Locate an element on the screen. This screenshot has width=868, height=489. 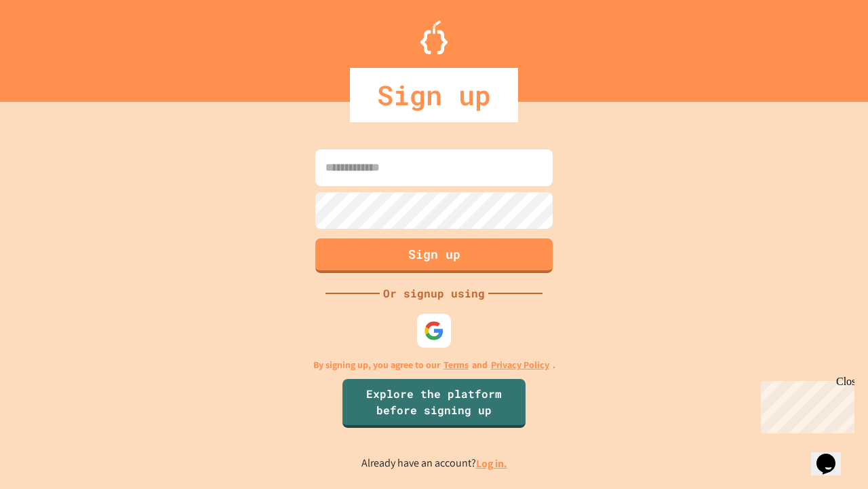
img: google-icon.svg is located at coordinates (434, 330).